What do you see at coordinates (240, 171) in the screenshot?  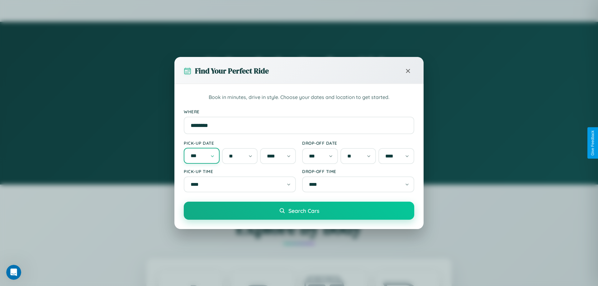 I see `label: Pick-up Time` at bounding box center [240, 171].